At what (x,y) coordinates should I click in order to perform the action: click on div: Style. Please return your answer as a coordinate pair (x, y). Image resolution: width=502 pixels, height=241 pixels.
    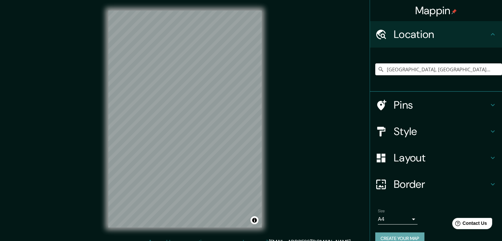
    Looking at the image, I should click on (436, 131).